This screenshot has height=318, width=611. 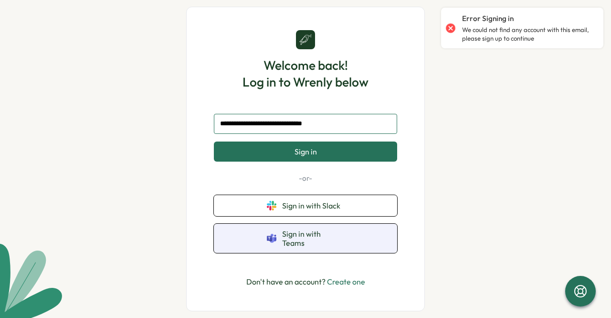 What do you see at coordinates (306, 205) in the screenshot?
I see `button: Sign in with Slack` at bounding box center [306, 205].